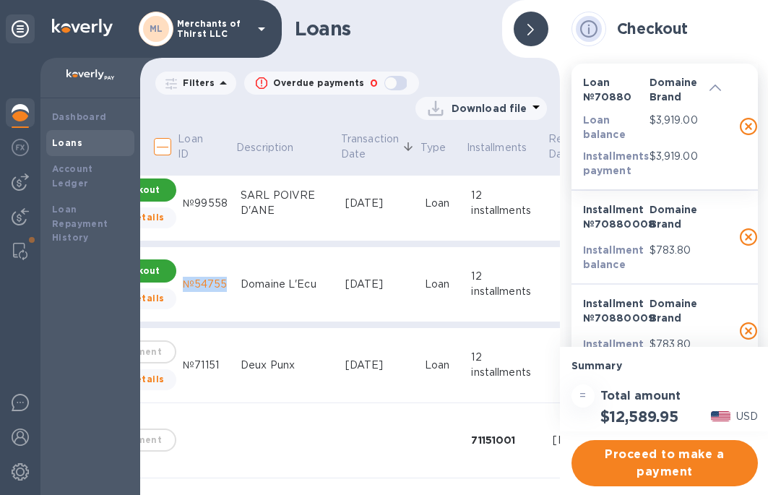 This screenshot has width=768, height=495. I want to click on b: Loans, so click(67, 142).